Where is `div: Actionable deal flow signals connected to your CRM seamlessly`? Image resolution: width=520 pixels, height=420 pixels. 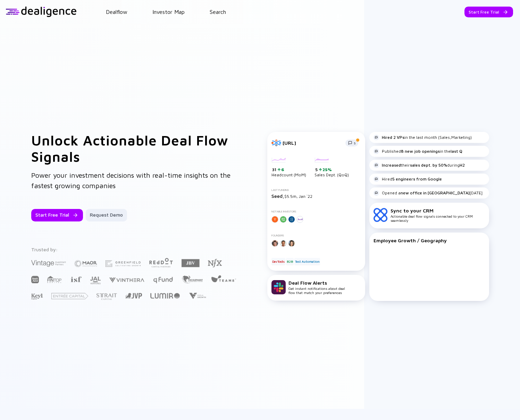
div: Actionable deal flow signals connected to your CRM seamlessly is located at coordinates (437, 215).